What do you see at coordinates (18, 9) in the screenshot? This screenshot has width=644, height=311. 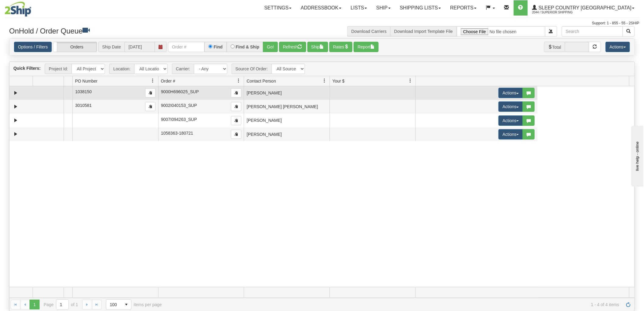 I see `img: logo2044.jpg` at bounding box center [18, 9].